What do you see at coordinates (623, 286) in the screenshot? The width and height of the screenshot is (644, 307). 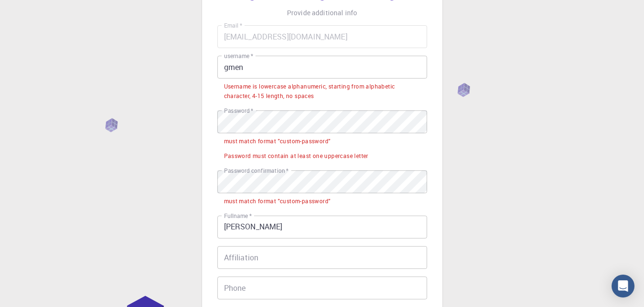 I see `div: Open Intercom Messenger` at bounding box center [623, 286].